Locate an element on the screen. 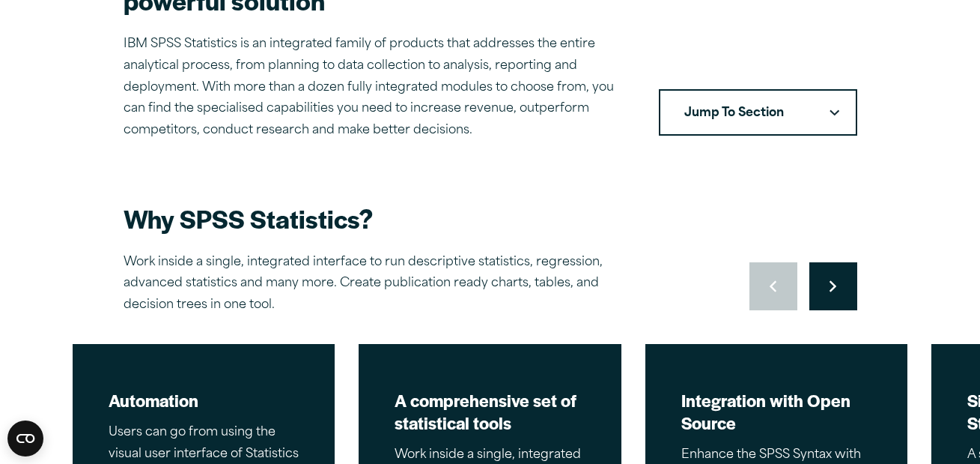 This screenshot has height=464, width=980. p: Work inside a single, integrated interface to run descriptive statistics, regression, advanced st... is located at coordinates (386, 284).